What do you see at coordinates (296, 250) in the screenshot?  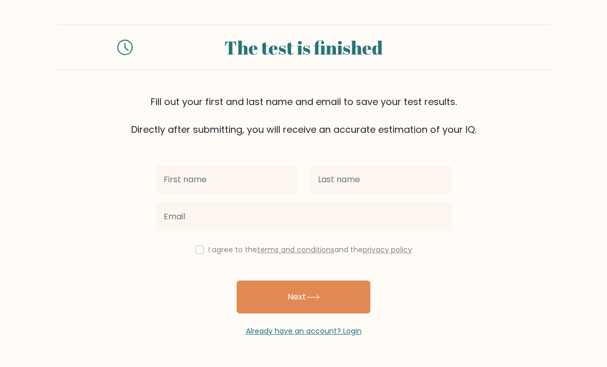 I see `a: terms and conditions` at bounding box center [296, 250].